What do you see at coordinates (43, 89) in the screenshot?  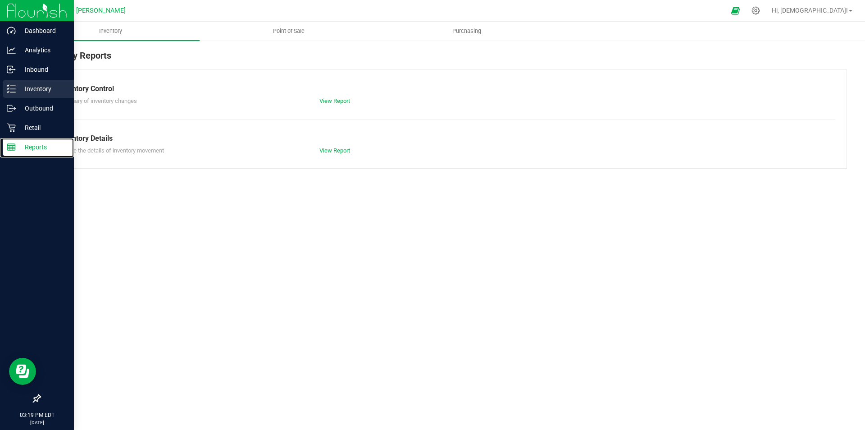 I see `p: Inventory` at bounding box center [43, 89].